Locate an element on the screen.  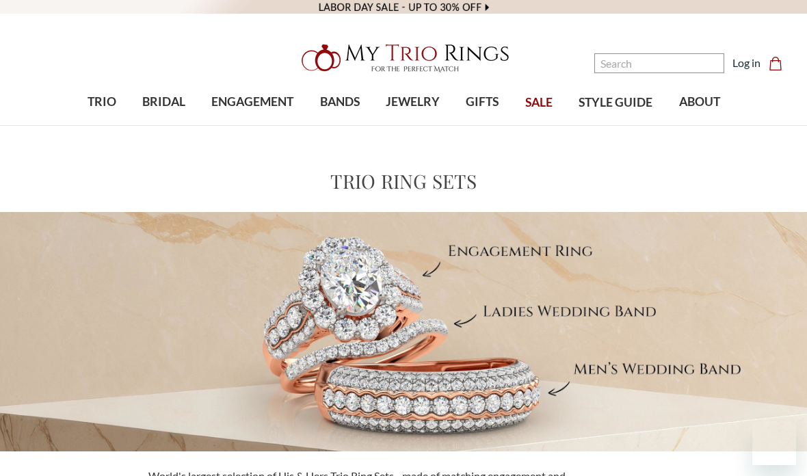
a: Log in is located at coordinates (746, 63).